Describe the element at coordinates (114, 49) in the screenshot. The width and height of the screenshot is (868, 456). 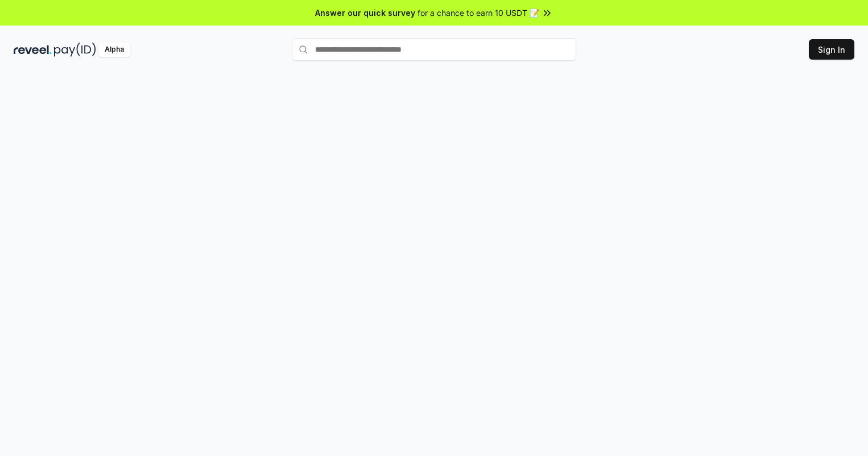
I see `div: Alpha` at that location.